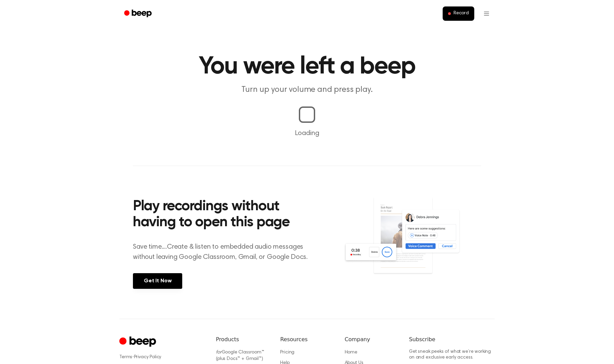 This screenshot has height=364, width=614. I want to click on p: Get sneak peeks of what we’re working on and exclusive early access., so click(452, 355).